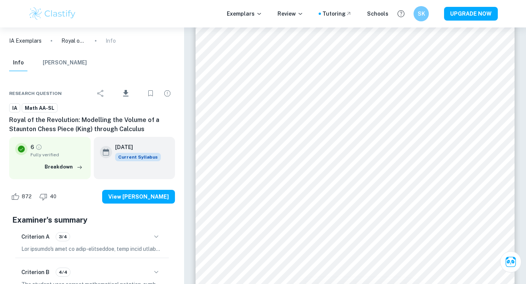 The image size is (526, 284). Describe the element at coordinates (378, 14) in the screenshot. I see `div: Schools` at that location.